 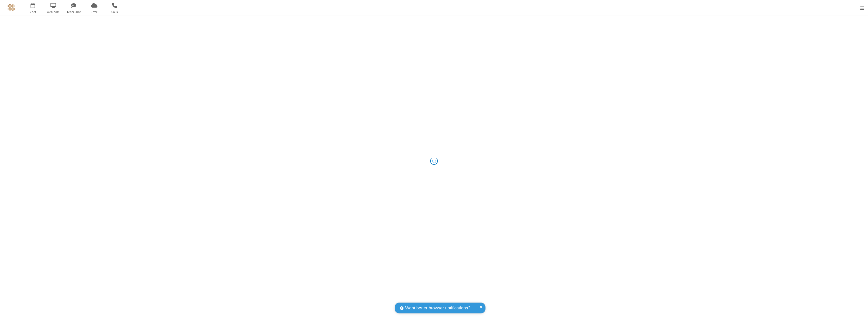 I want to click on span: Meet, so click(x=33, y=12).